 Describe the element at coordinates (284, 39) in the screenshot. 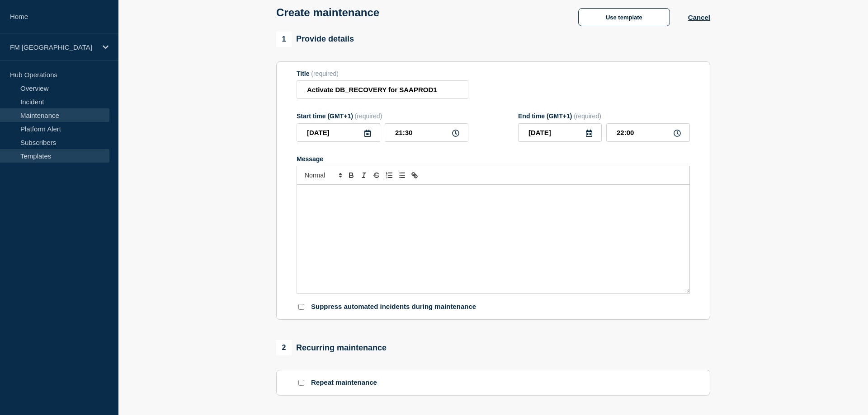

I see `span: 1` at that location.